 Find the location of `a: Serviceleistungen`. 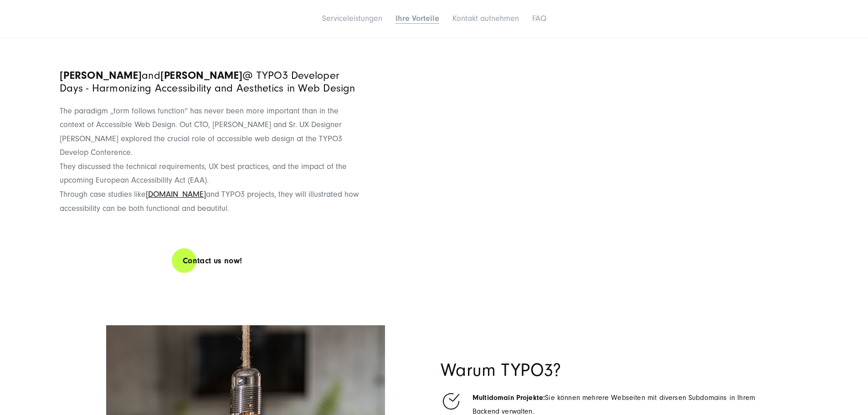

a: Serviceleistungen is located at coordinates (352, 18).